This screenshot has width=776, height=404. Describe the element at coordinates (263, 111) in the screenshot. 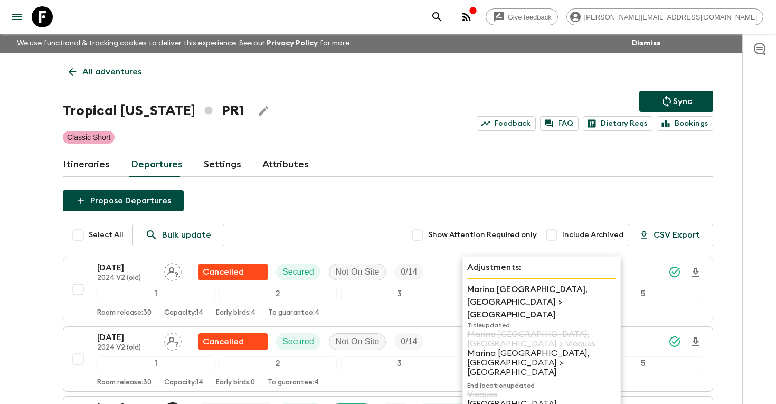

I see `button: Edit Adventure Title` at that location.